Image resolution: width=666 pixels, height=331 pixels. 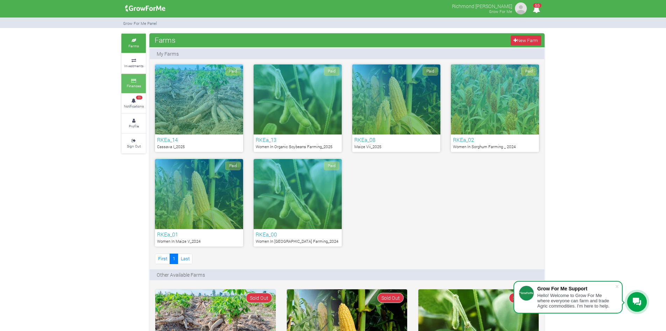 I want to click on small: Investments, so click(x=134, y=66).